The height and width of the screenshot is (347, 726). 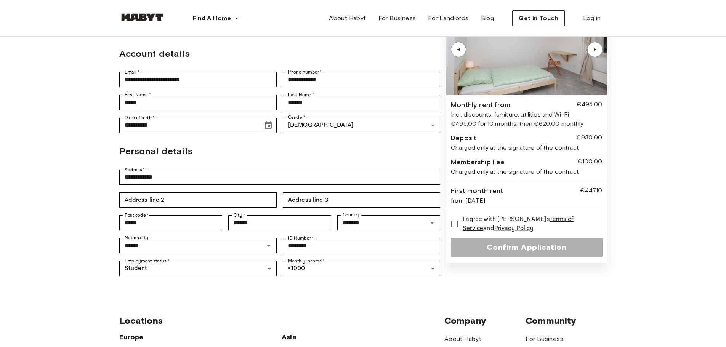 I want to click on label: Employment status, so click(x=147, y=261).